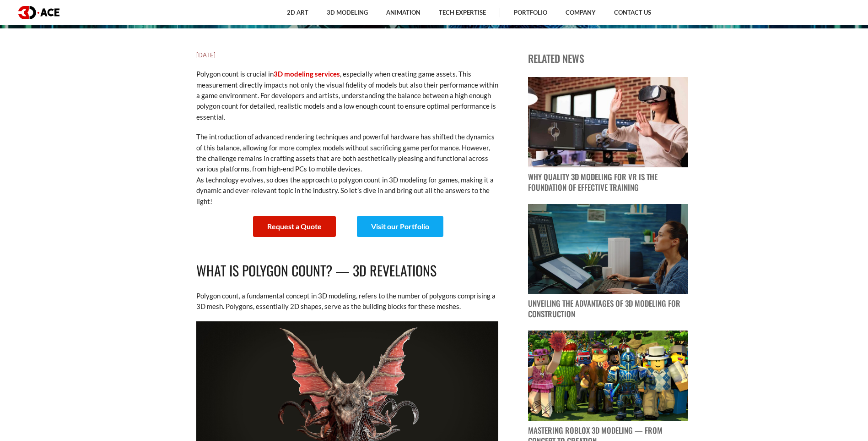 This screenshot has width=868, height=441. I want to click on p: Related news, so click(608, 58).